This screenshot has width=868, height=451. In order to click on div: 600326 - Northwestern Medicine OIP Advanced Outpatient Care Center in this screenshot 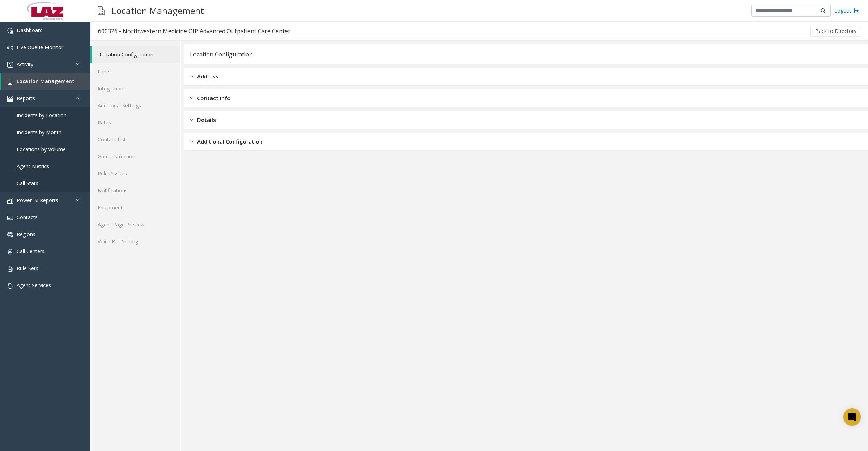, I will do `click(194, 31)`.